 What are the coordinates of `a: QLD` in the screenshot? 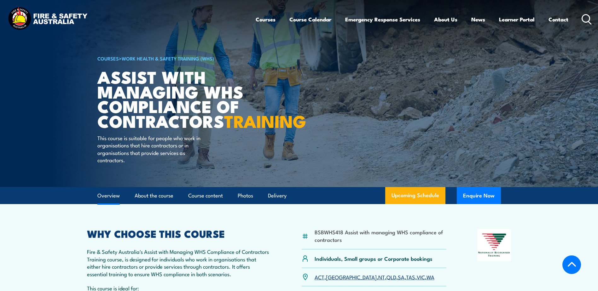 It's located at (391, 277).